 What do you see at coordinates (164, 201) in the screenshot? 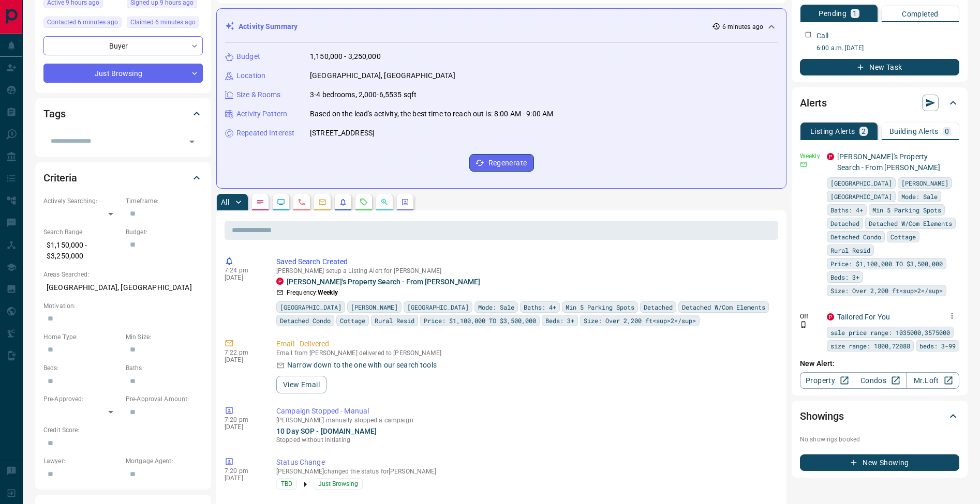
I see `p: Timeframe:` at bounding box center [164, 201].